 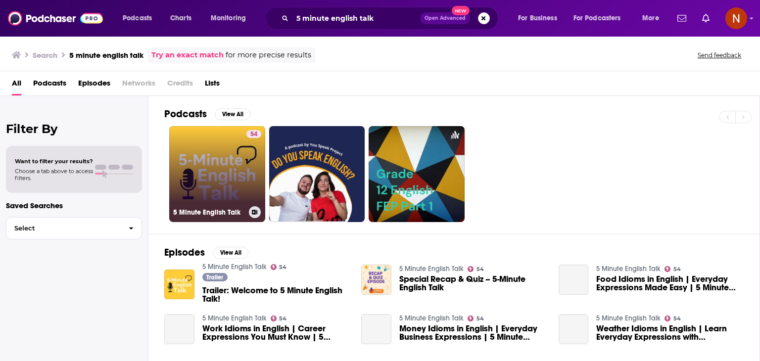 What do you see at coordinates (356, 18) in the screenshot?
I see `input: Search podcasts, credits, & more...` at bounding box center [356, 18].